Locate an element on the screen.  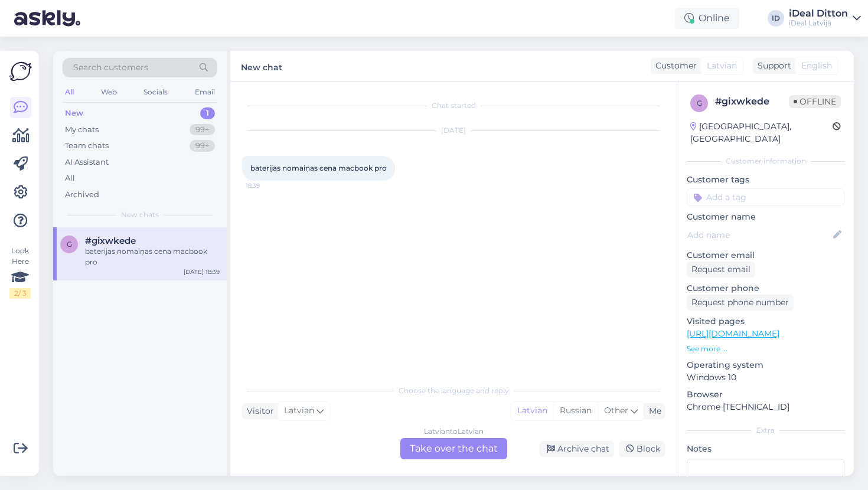
div: Me is located at coordinates (652, 411).